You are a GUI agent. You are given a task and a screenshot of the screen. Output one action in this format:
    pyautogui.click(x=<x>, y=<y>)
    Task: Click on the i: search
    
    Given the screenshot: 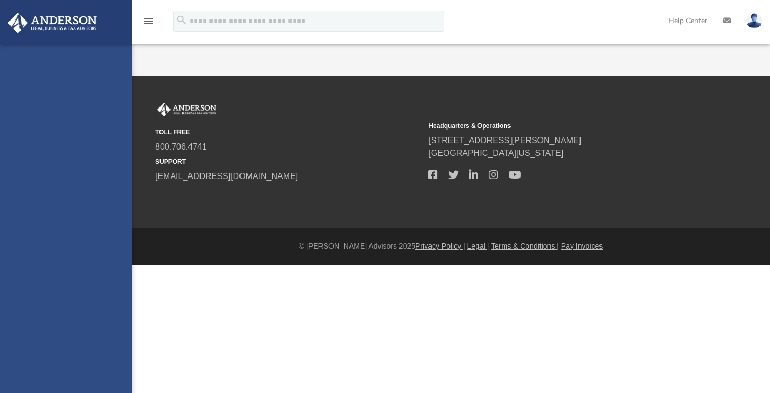 What is the action you would take?
    pyautogui.click(x=182, y=20)
    